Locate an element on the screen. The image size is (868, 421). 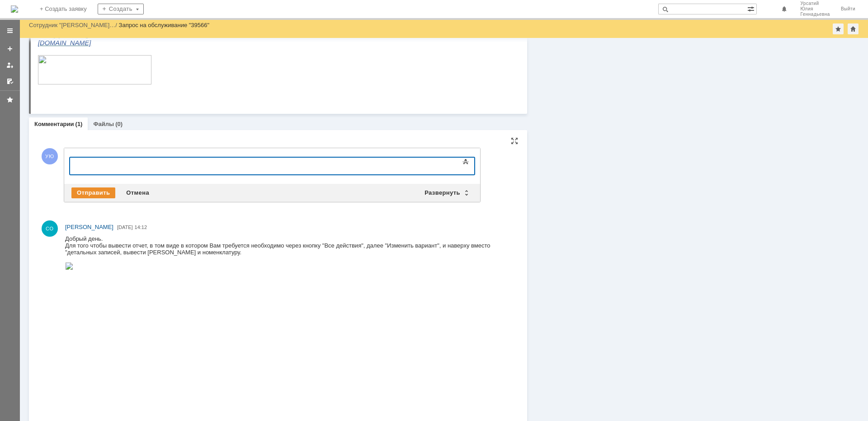
span: j is located at coordinates (22, 135).